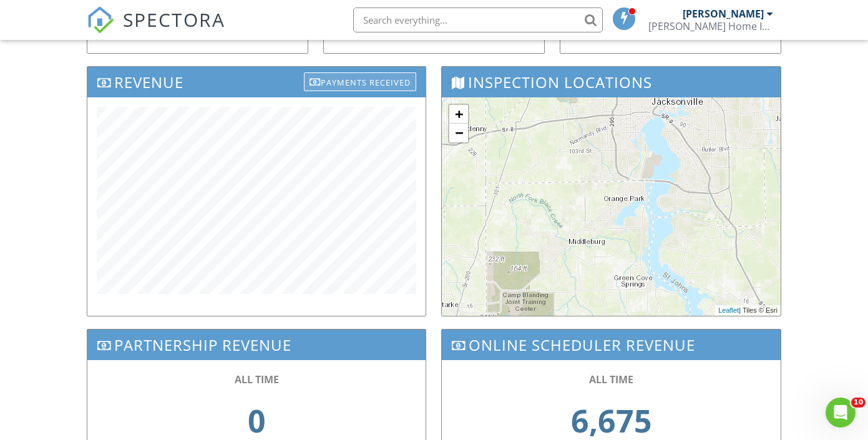  I want to click on a: Zoom in, so click(458, 114).